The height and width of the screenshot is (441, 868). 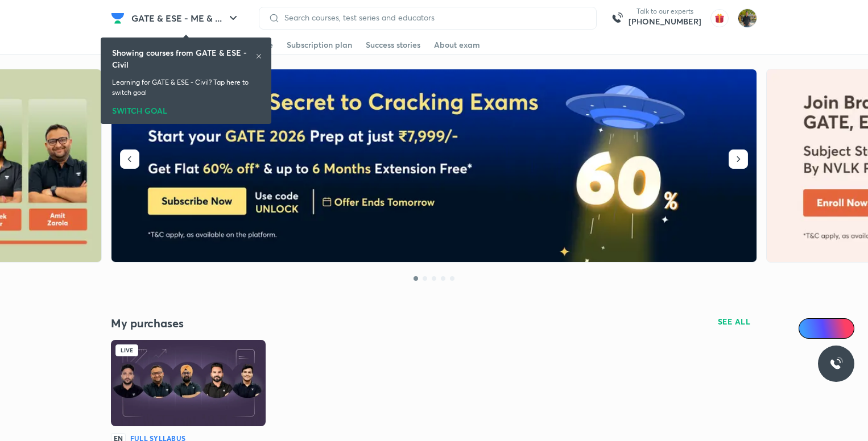 What do you see at coordinates (836, 364) in the screenshot?
I see `img: ttu` at bounding box center [836, 364].